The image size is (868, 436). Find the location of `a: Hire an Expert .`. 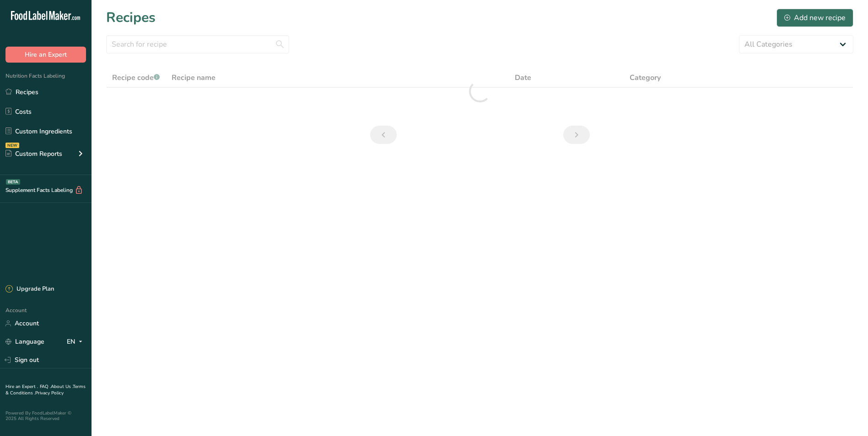

a: Hire an Expert . is located at coordinates (21, 387).